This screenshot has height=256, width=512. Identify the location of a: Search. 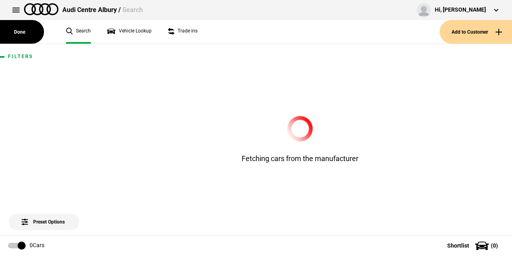
(78, 32).